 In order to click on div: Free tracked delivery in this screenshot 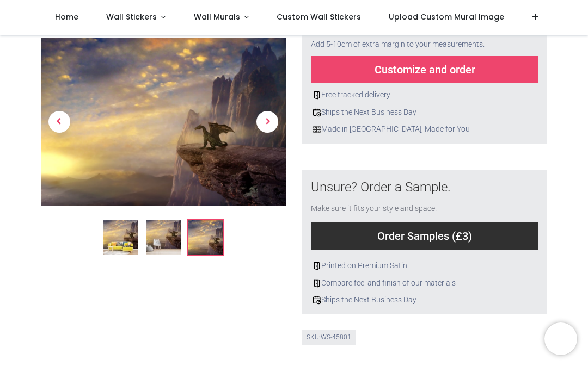, I will do `click(424, 95)`.